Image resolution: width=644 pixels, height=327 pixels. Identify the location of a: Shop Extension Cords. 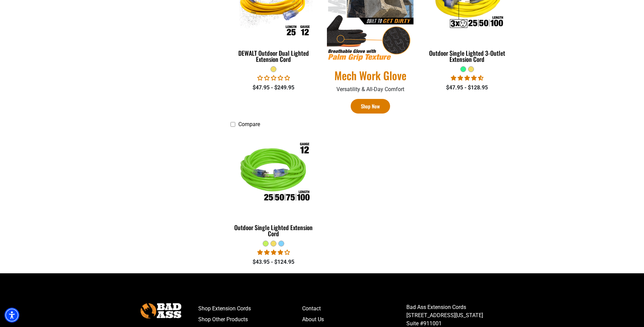
(250, 308).